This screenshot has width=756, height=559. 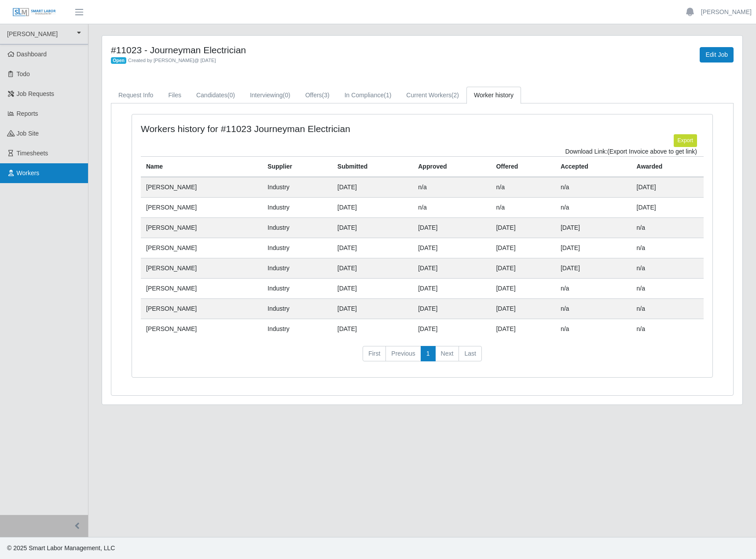 What do you see at coordinates (593, 166) in the screenshot?
I see `th: Accepted` at bounding box center [593, 166].